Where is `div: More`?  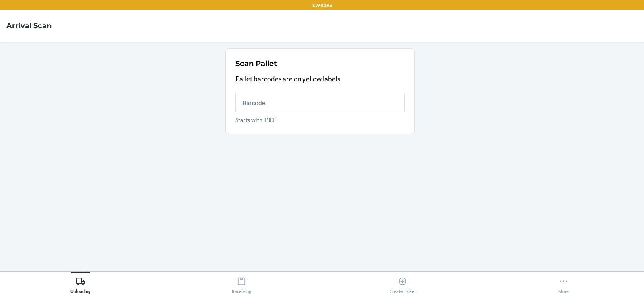 div: More is located at coordinates (564, 284).